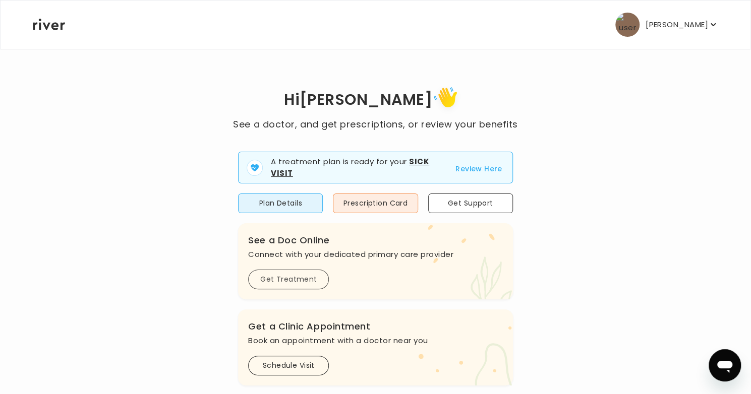 The image size is (751, 394). I want to click on button: Plan Details, so click(280, 203).